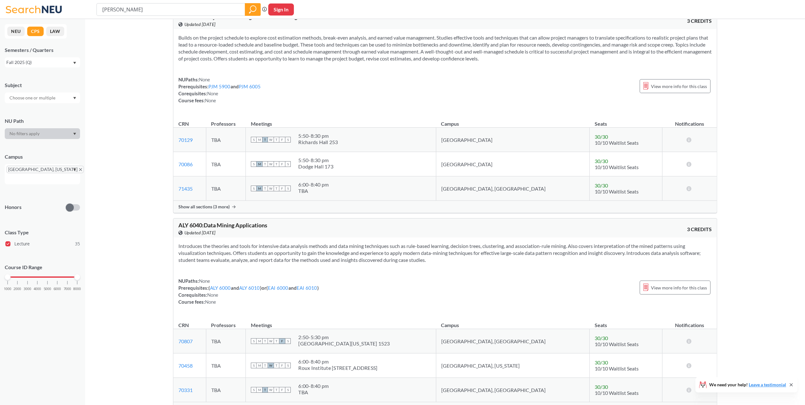 Image resolution: width=805 pixels, height=405 pixels. Describe the element at coordinates (57, 288) in the screenshot. I see `span: 6000` at that location.